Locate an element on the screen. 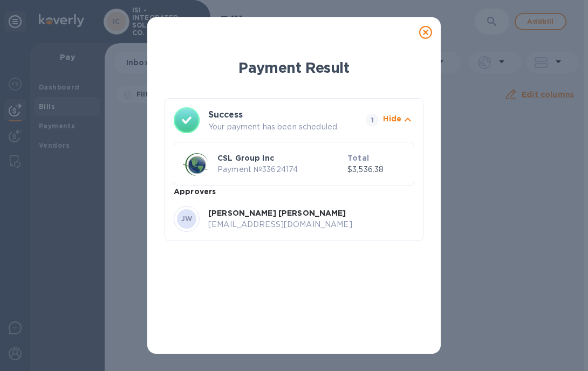 The height and width of the screenshot is (371, 588). span: 1 is located at coordinates (373, 121).